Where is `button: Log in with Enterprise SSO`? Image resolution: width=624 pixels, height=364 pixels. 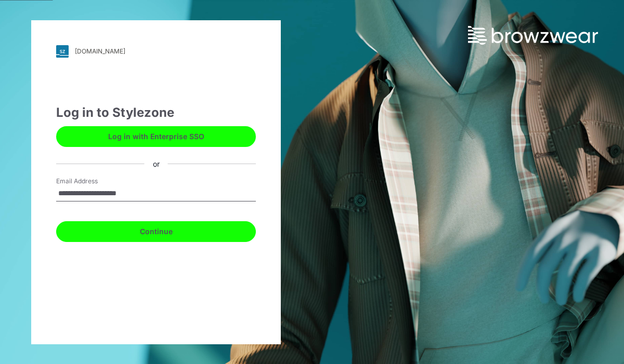 button: Log in with Enterprise SSO is located at coordinates (156, 136).